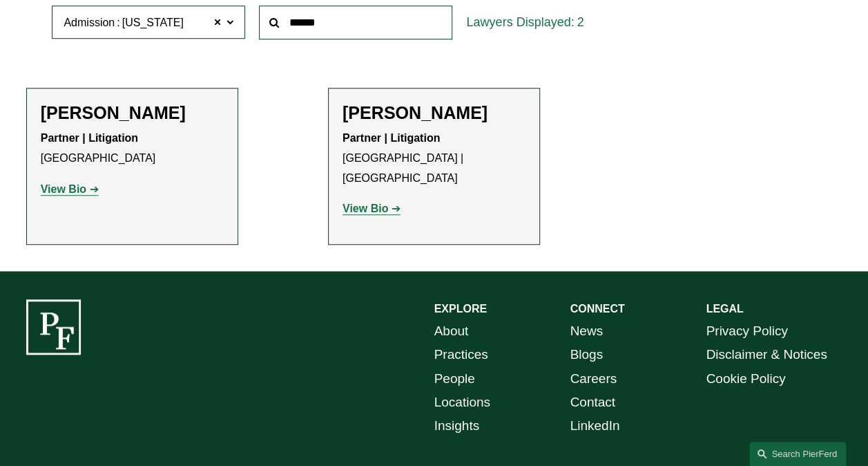 This screenshot has height=466, width=868. What do you see at coordinates (594, 379) in the screenshot?
I see `a: Careers` at bounding box center [594, 379].